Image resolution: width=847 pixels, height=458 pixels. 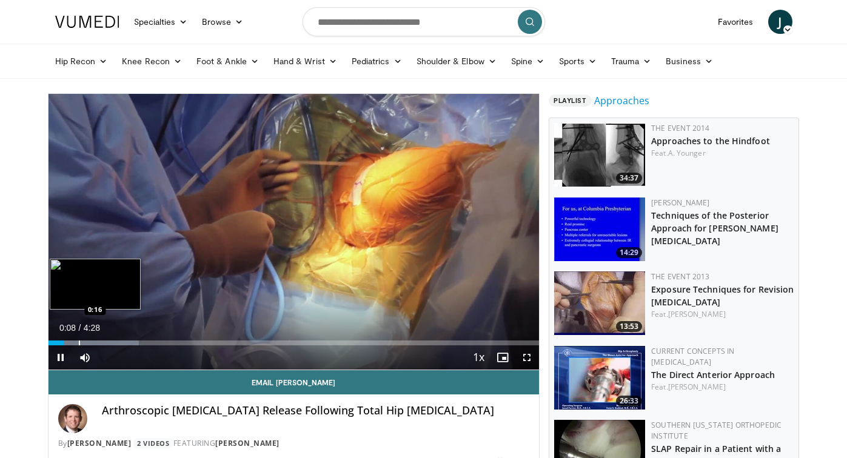 I want to click on img: Avatar, so click(x=73, y=419).